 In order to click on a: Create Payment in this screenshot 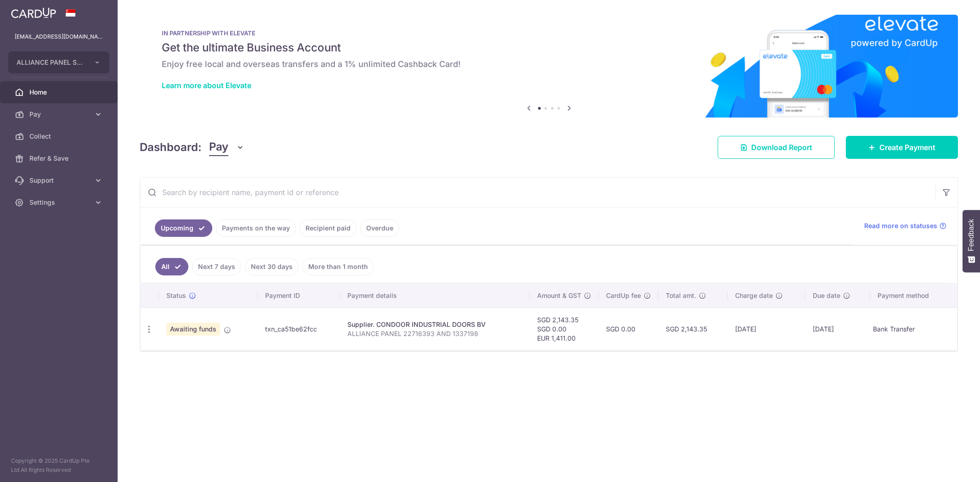, I will do `click(901, 147)`.